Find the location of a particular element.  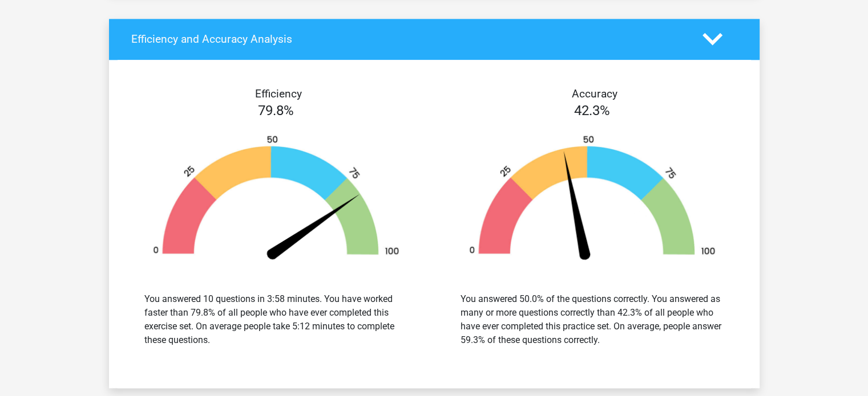

span: 42.3% is located at coordinates (592, 111).